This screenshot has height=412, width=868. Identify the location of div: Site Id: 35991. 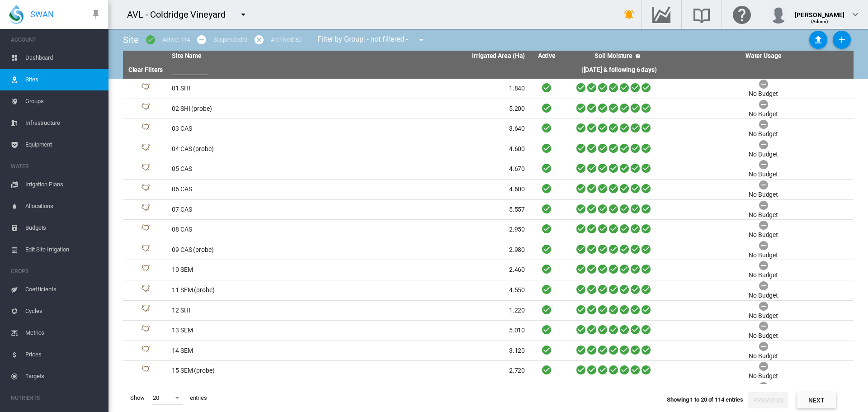
(146, 330).